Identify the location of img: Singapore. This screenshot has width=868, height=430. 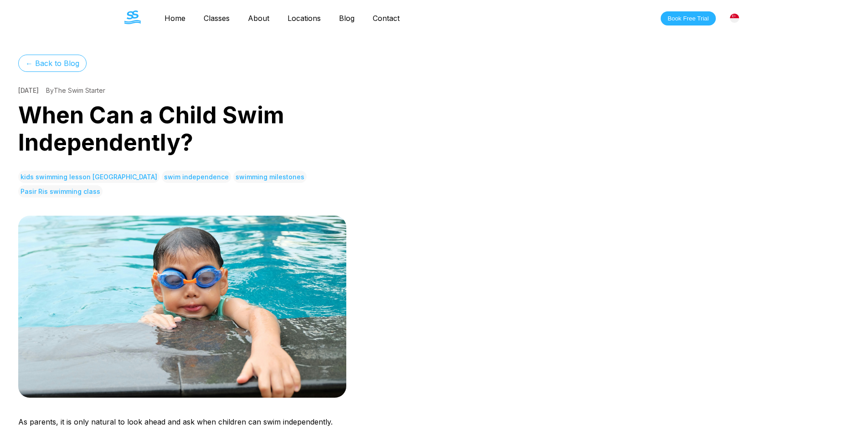
(734, 18).